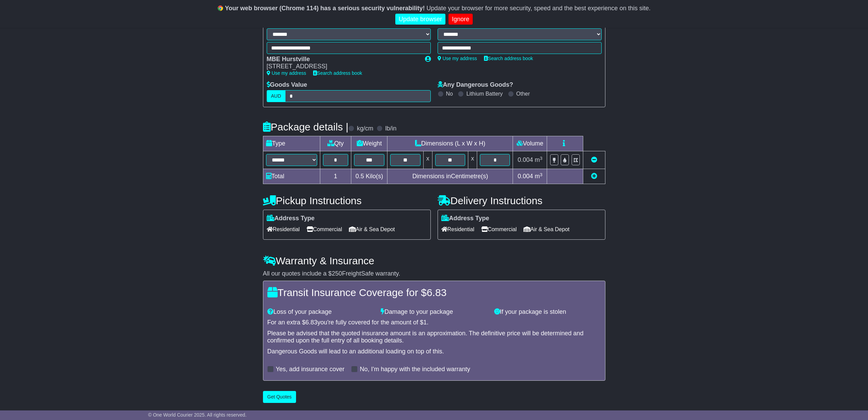 The image size is (868, 420). Describe the element at coordinates (325, 8) in the screenshot. I see `b: Your web browser (Chrome 114) has a serious security vulnerability!` at that location.